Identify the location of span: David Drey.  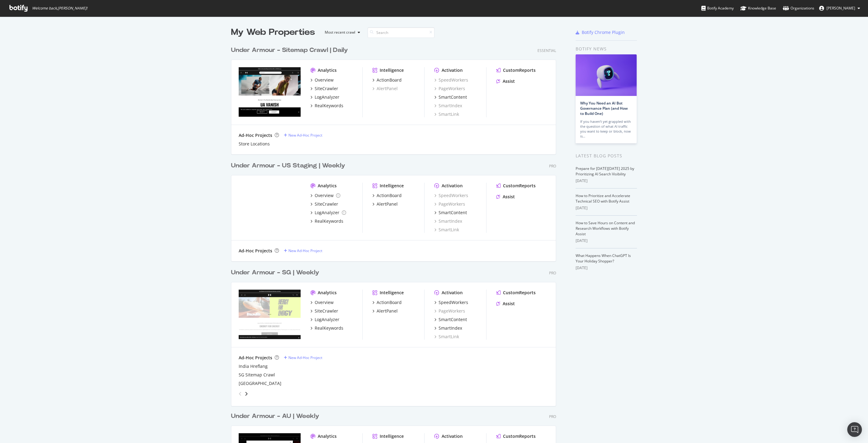
(841, 8).